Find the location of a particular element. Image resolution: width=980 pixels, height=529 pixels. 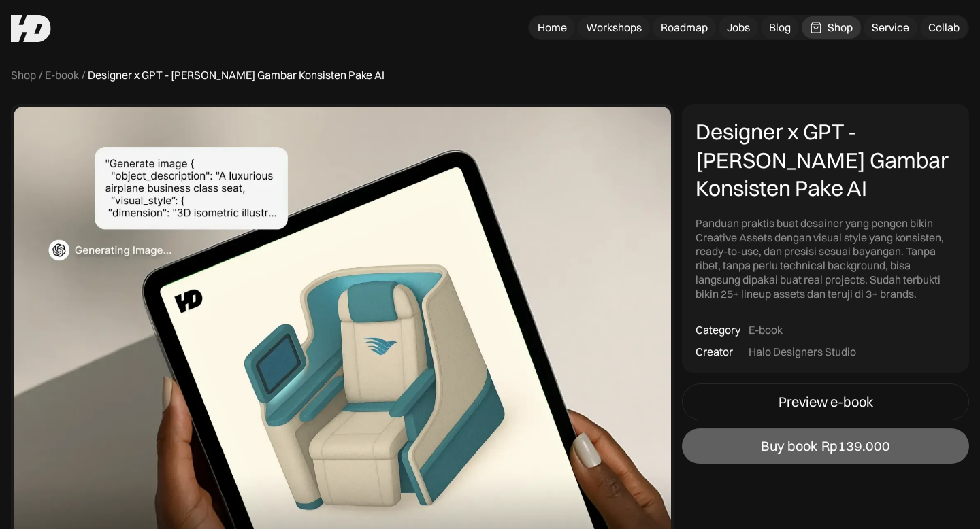

div: Home is located at coordinates (552, 27).